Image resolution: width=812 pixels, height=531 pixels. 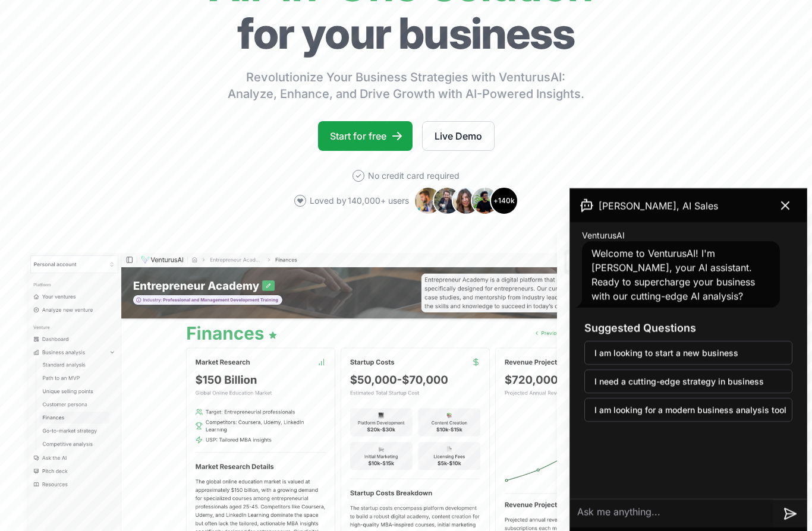 What do you see at coordinates (689, 381) in the screenshot?
I see `button: I need a cutting-edge strategy in business` at bounding box center [689, 381].